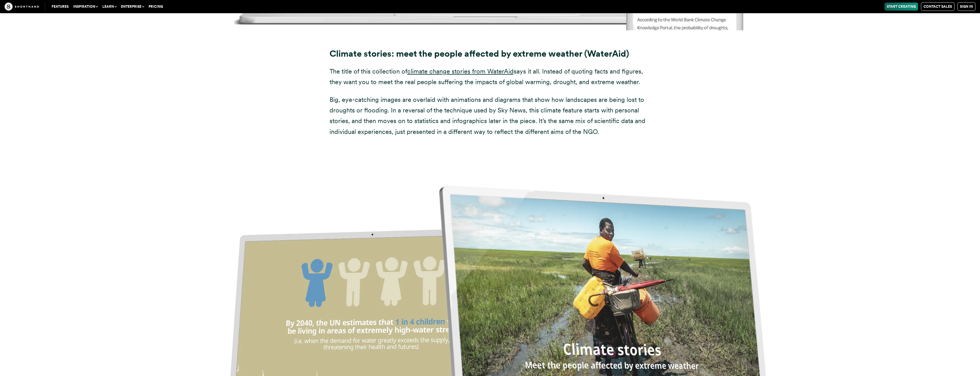 This screenshot has width=980, height=376. I want to click on a: Sign in, so click(966, 7).